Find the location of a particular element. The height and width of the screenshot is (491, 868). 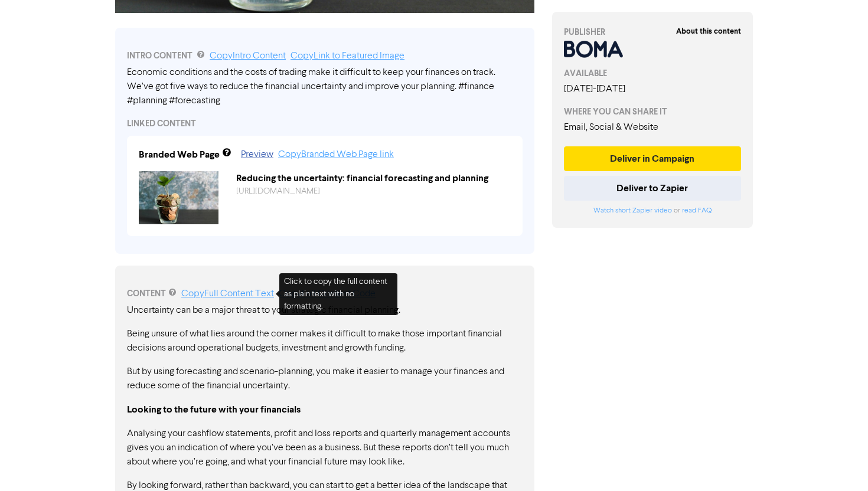

div: WHERE YOU CAN SHARE IT is located at coordinates (652, 112).